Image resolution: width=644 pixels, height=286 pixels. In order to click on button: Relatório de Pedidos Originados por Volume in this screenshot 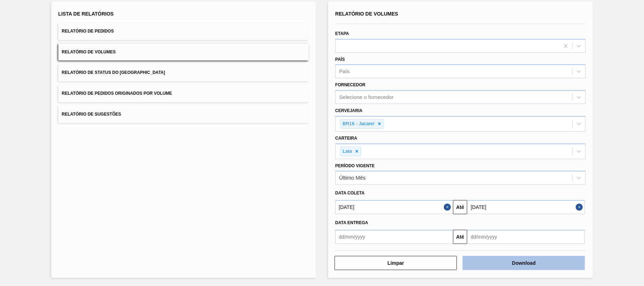, I will do `click(184, 94)`.